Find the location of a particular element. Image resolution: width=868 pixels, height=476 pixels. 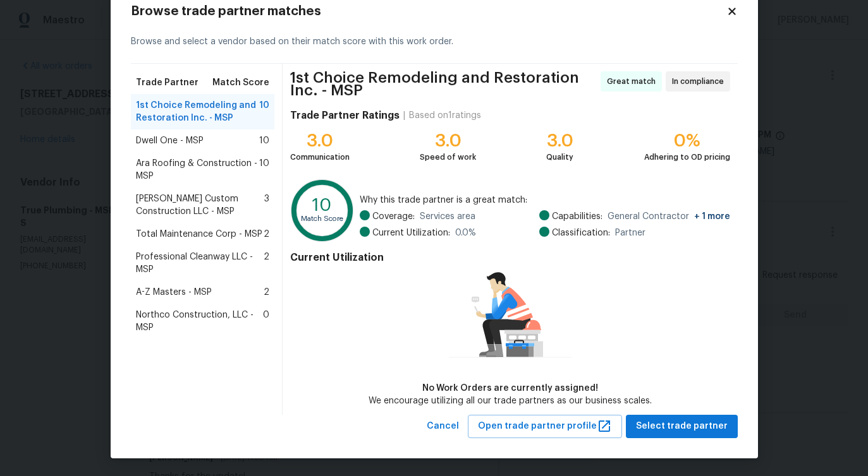

div: Based on 1 ratings is located at coordinates (445, 116).